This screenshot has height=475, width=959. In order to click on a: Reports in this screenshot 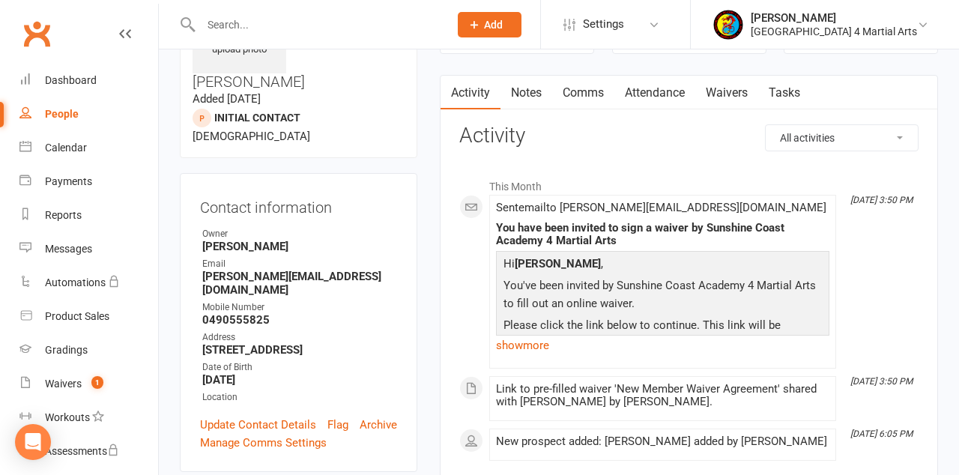, I will do `click(88, 215)`.